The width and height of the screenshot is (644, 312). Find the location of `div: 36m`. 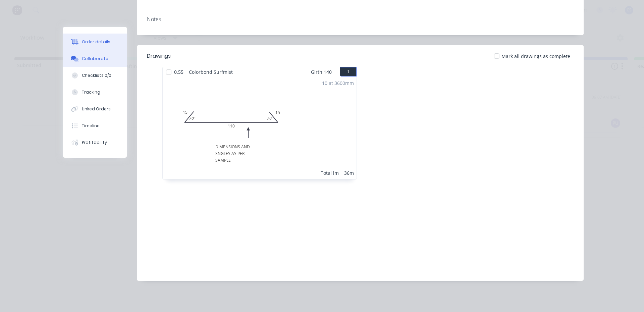

div: 36m is located at coordinates (349, 173).